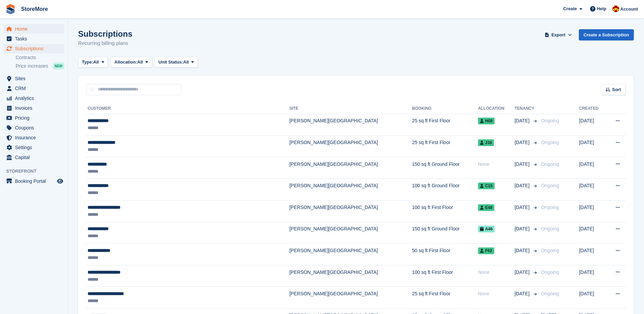 The image size is (644, 314). I want to click on span: Allocation:, so click(126, 62).